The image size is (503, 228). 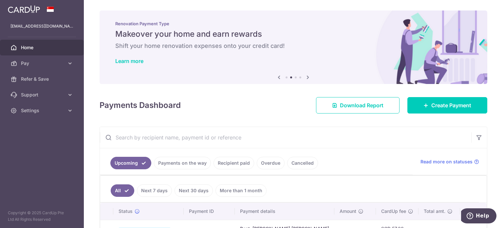 What do you see at coordinates (285, 211) in the screenshot?
I see `th: Payment details` at bounding box center [285, 211].